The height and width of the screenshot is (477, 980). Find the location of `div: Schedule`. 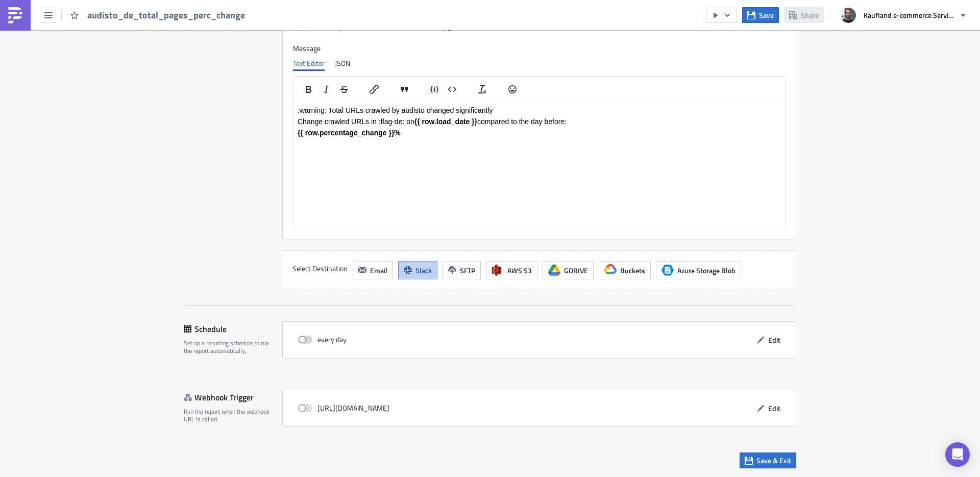

div: Schedule is located at coordinates (233, 329).